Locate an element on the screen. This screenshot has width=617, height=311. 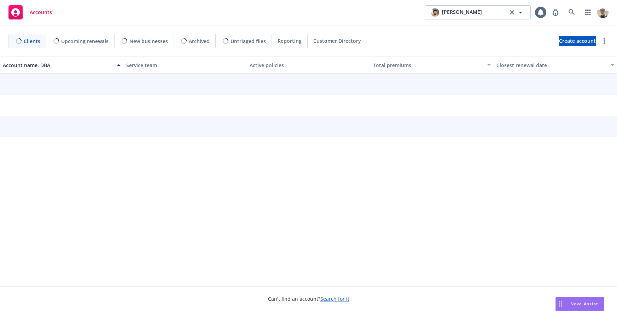
span: Upcoming renewals is located at coordinates (85, 41).